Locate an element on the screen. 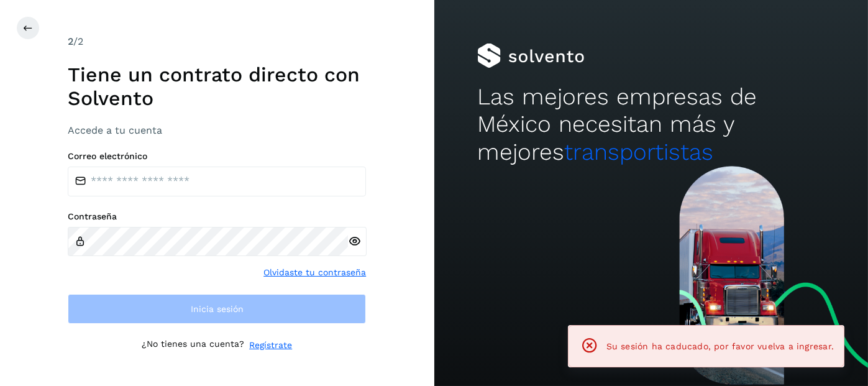 Image resolution: width=868 pixels, height=386 pixels. label: Correo electrónico is located at coordinates (217, 156).